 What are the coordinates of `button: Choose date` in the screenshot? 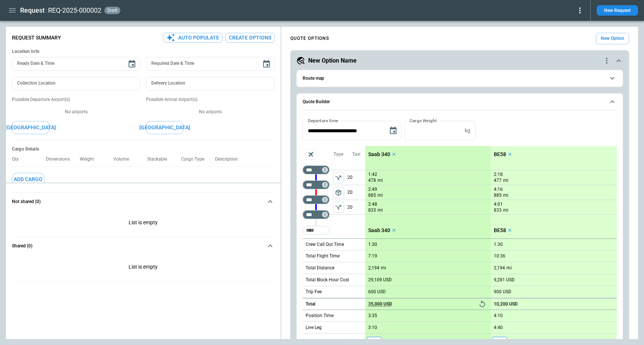 It's located at (267, 64).